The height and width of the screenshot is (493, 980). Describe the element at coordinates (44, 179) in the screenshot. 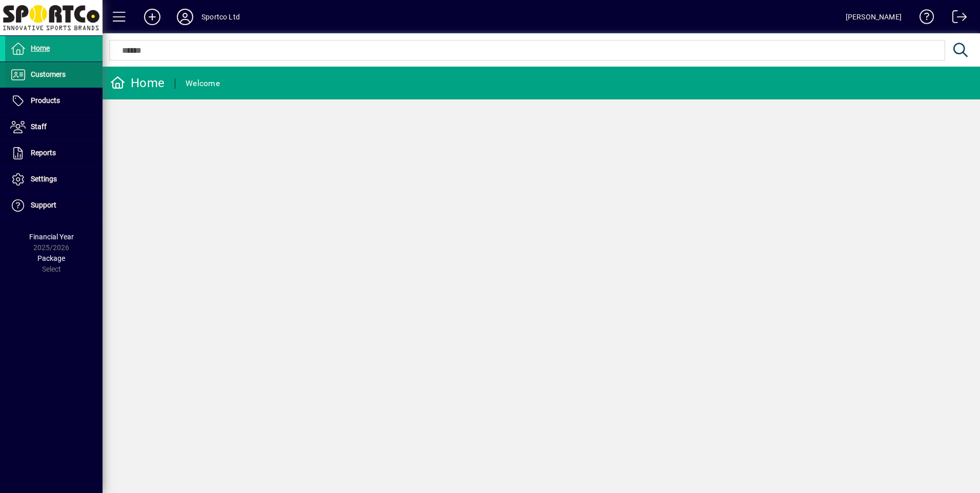

I see `span: Settings` at that location.